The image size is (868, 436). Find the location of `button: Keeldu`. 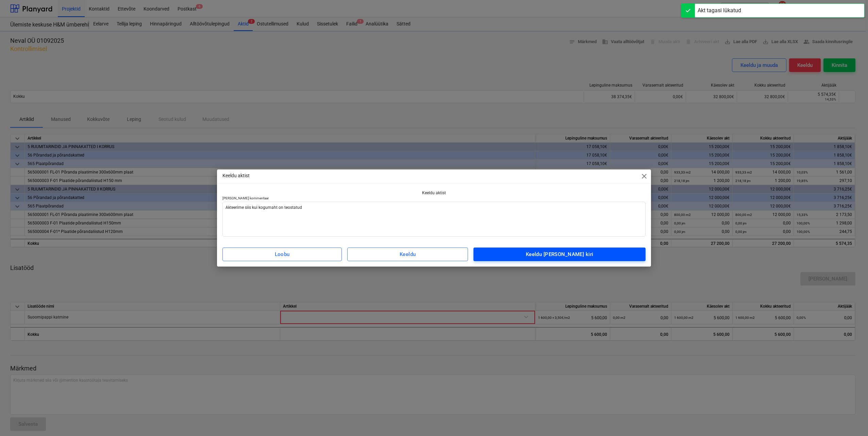

button: Keeldu is located at coordinates (407, 254).